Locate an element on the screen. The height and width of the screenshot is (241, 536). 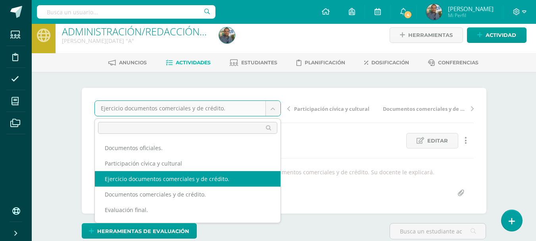
div: Ejercicio documentos comerciales y de crédito. is located at coordinates (187, 178).